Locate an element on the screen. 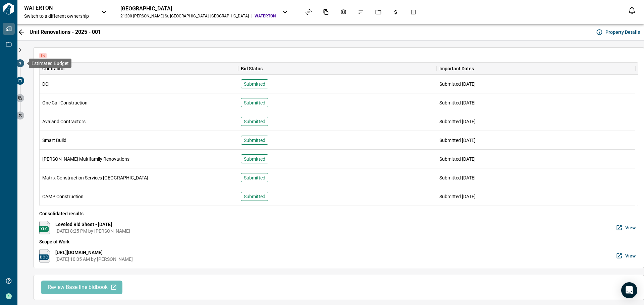  div: Asset View is located at coordinates (309, 12).